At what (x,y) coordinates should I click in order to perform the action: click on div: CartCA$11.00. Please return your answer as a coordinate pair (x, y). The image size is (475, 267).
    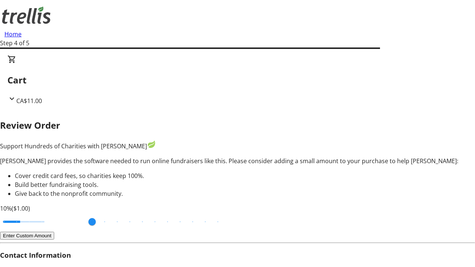
    Looking at the image, I should click on (238, 80).